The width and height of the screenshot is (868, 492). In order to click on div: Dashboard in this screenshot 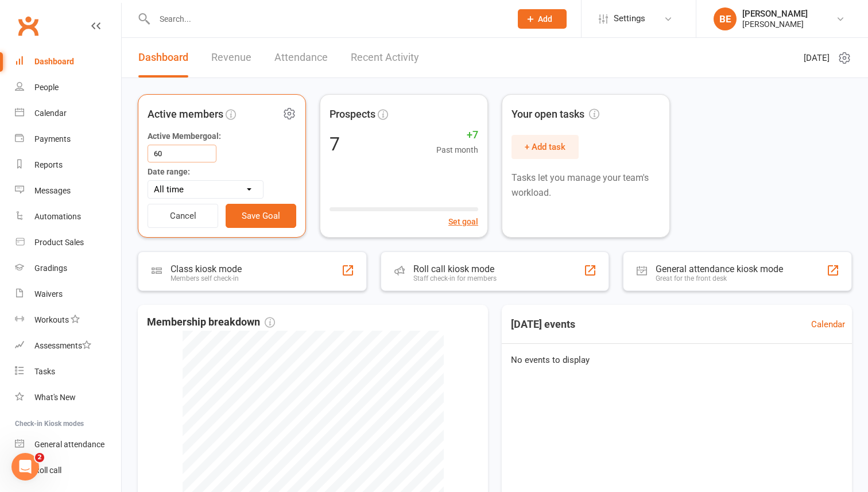, I will do `click(54, 61)`.